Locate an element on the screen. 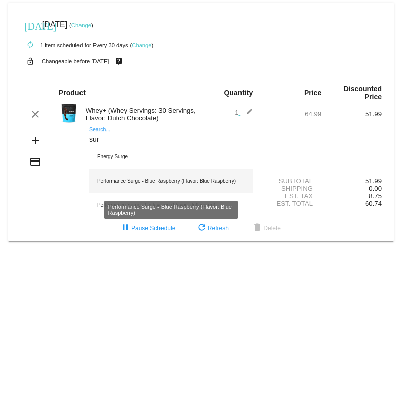  mat-icon: autorenew is located at coordinates (30, 45).